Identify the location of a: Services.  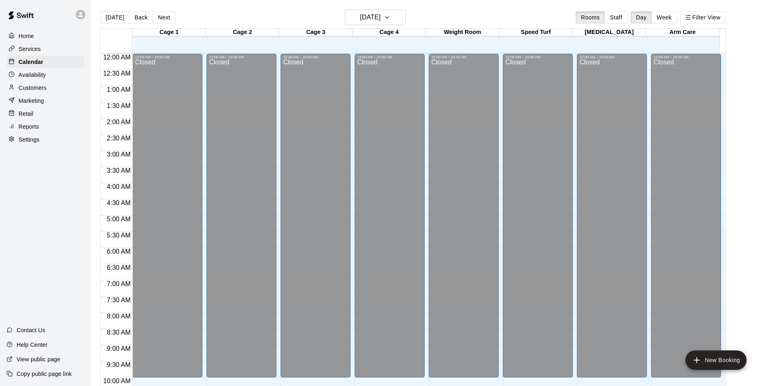
(45, 49).